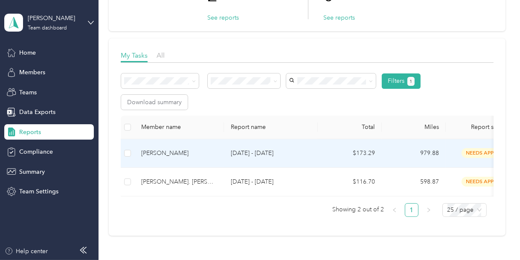 This screenshot has height=260, width=520. I want to click on button: Download summary, so click(154, 102).